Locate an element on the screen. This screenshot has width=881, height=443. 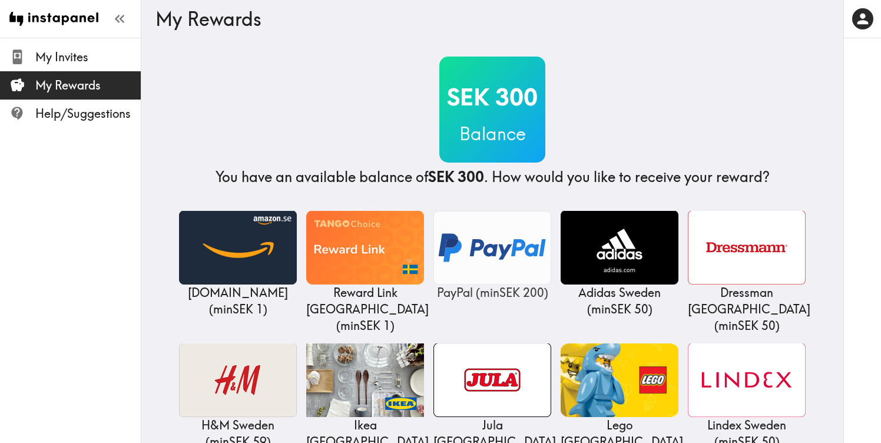
img: Dressman Sweden is located at coordinates (746, 247).